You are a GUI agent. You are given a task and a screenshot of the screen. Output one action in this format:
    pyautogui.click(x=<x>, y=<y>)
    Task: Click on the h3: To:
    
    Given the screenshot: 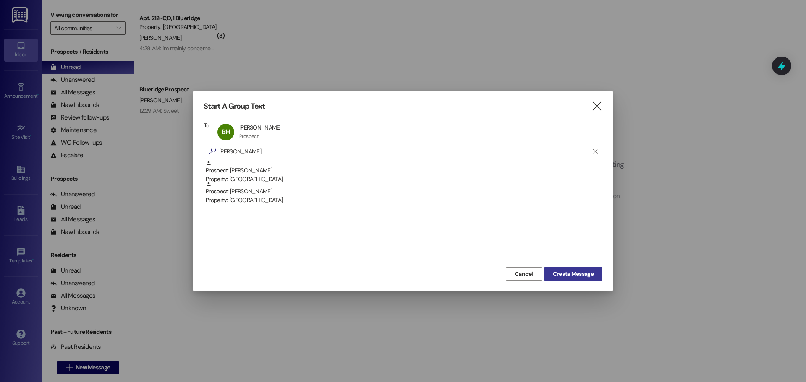 What is the action you would take?
    pyautogui.click(x=207, y=125)
    